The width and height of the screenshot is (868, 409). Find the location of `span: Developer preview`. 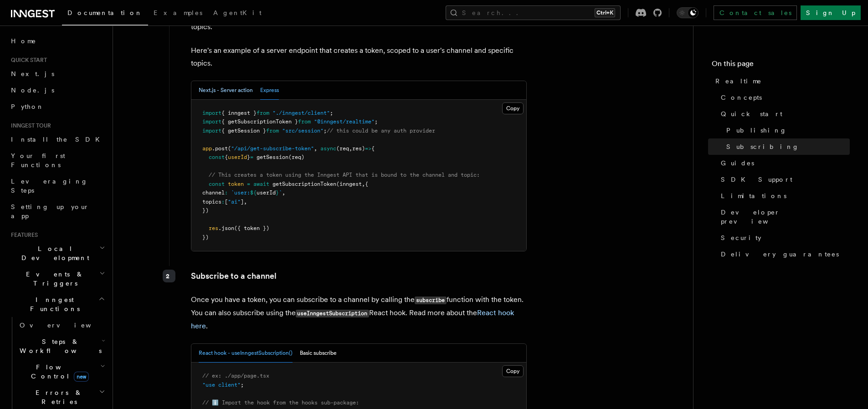

span: Developer preview is located at coordinates (785, 217).